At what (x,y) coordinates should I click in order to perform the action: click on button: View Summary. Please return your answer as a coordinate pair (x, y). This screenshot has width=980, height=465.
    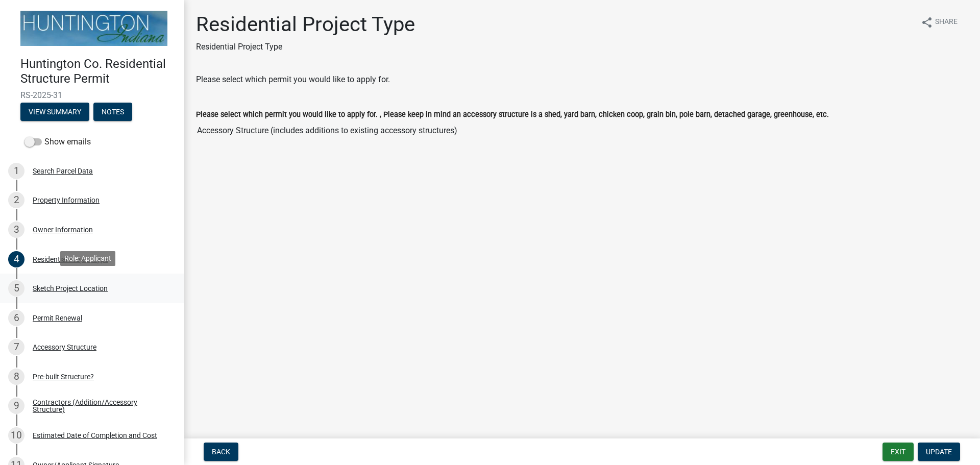
    Looking at the image, I should click on (55, 111).